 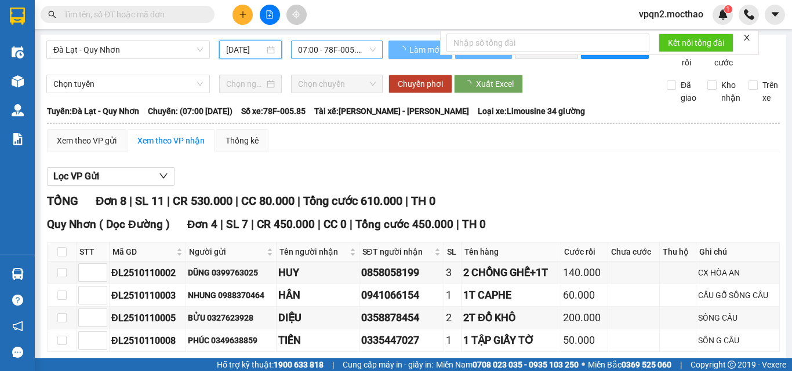 What do you see at coordinates (318, 296) in the screenshot?
I see `div: HÂN` at bounding box center [318, 296].